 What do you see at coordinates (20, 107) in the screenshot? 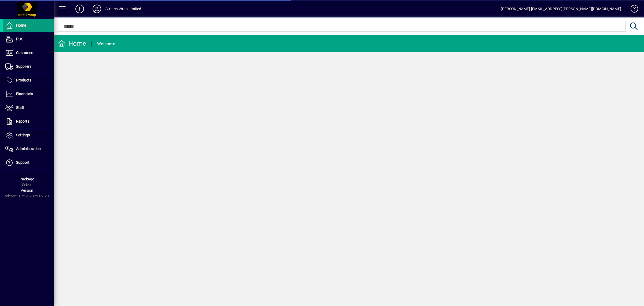
I see `span: Staff` at bounding box center [20, 107].